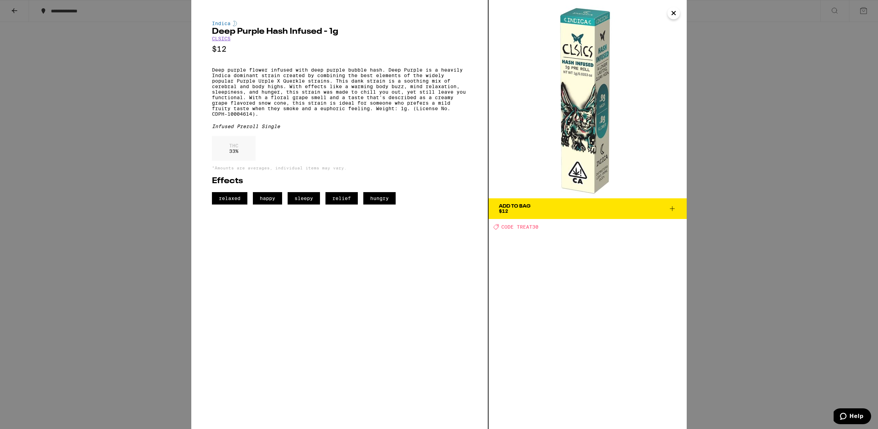 This screenshot has height=429, width=878. Describe the element at coordinates (340, 23) in the screenshot. I see `div: Indica` at that location.